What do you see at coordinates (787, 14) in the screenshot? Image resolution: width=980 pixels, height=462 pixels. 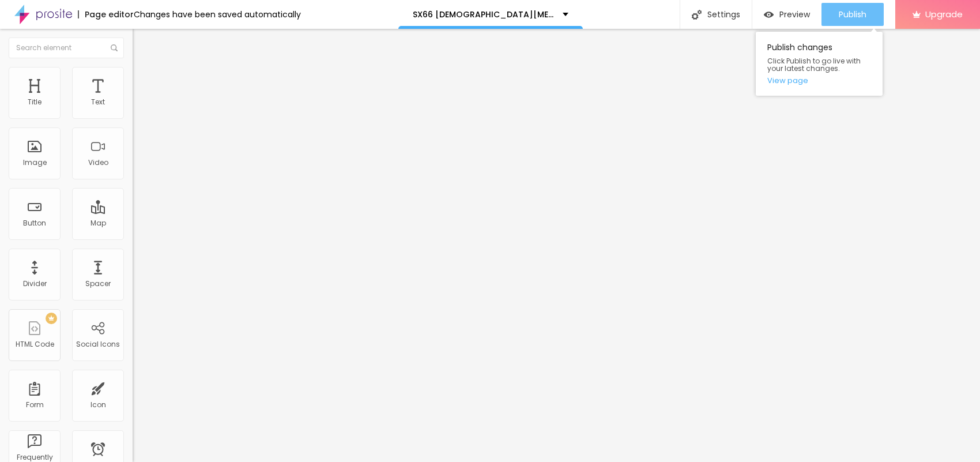 I see `button: Preview` at bounding box center [787, 14].